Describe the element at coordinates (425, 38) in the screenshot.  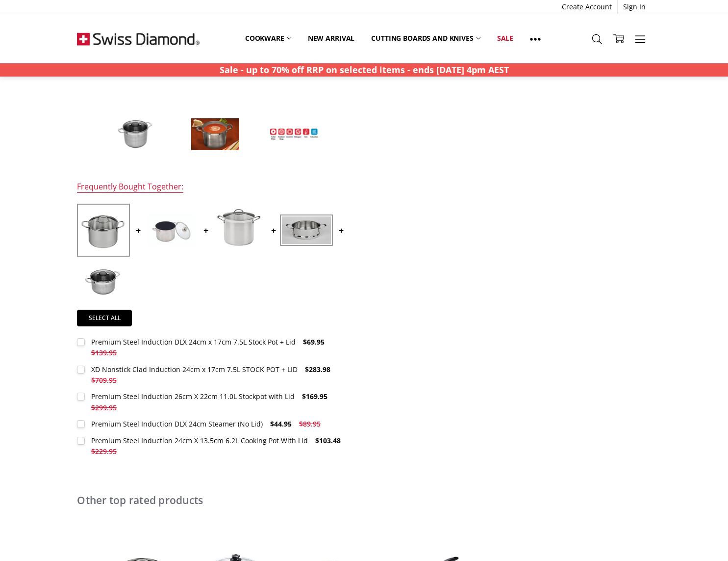
I see `a: Cutting boards and knives` at that location.